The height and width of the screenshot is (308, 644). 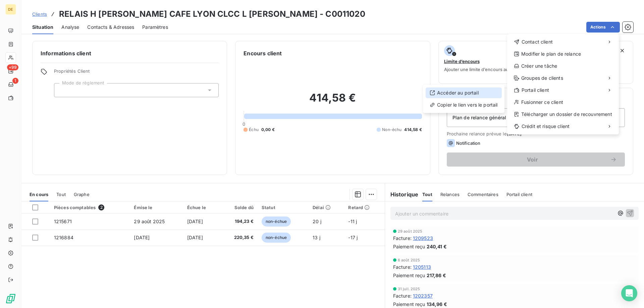 I want to click on span: Groupes de clients, so click(x=542, y=78).